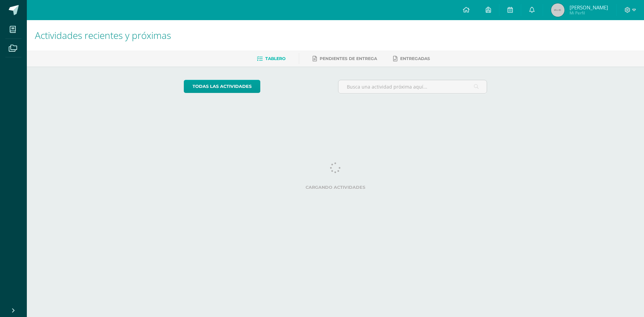 The height and width of the screenshot is (317, 644). What do you see at coordinates (411, 59) in the screenshot?
I see `a: Entregadas` at bounding box center [411, 59].